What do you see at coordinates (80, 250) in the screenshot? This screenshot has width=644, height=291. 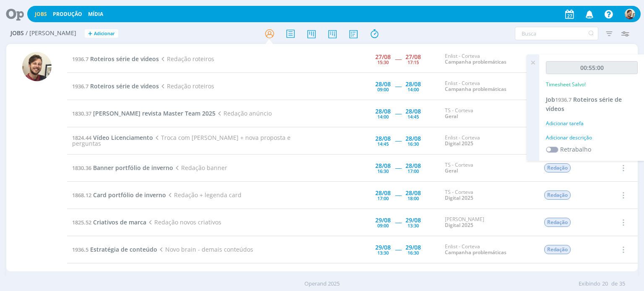 I see `span: 1936.5` at bounding box center [80, 250].